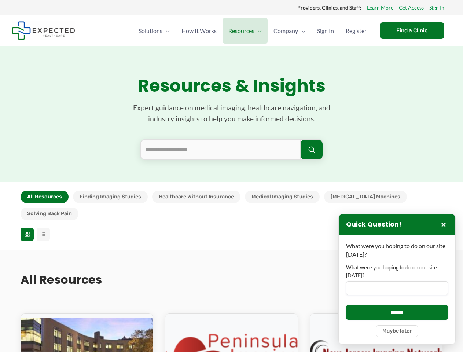 The image size is (463, 352). What do you see at coordinates (282, 197) in the screenshot?
I see `button: Medical Imaging Studies` at bounding box center [282, 197].